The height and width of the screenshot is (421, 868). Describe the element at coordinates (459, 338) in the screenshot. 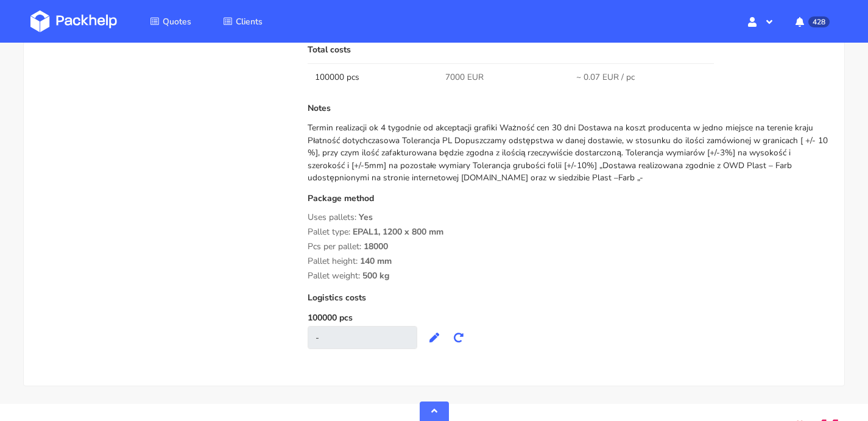

I see `button: Recalculate` at that location.